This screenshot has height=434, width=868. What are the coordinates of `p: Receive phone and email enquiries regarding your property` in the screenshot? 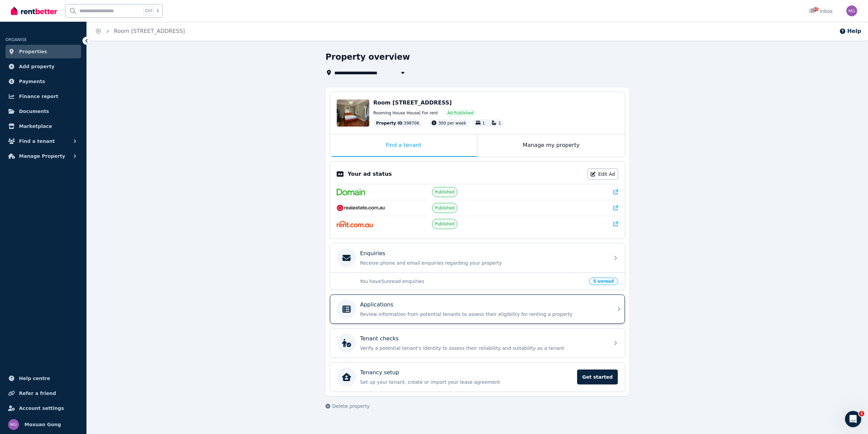 It's located at (483, 263).